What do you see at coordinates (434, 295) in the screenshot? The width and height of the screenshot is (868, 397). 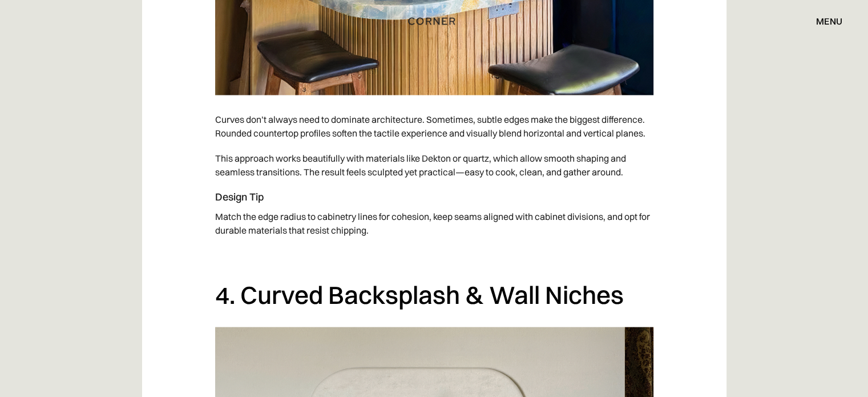 I see `h2: 4. Curved Backsplash & Wall Niches` at bounding box center [434, 295].